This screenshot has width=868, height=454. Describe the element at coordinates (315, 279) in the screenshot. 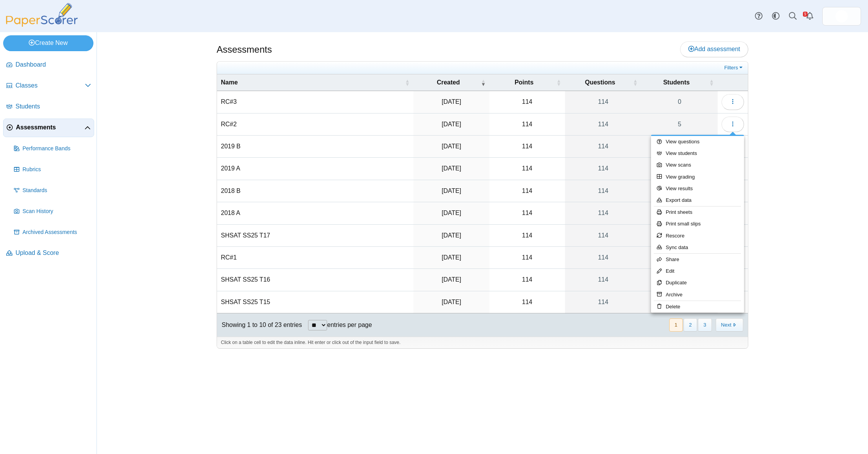

I see `td: SHSAT SS25 T16` at that location.